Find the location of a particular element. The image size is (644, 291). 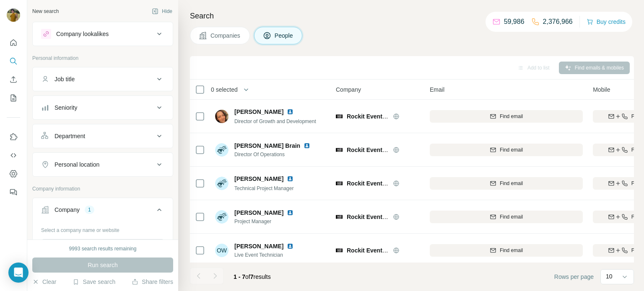

span: of is located at coordinates (248, 277).